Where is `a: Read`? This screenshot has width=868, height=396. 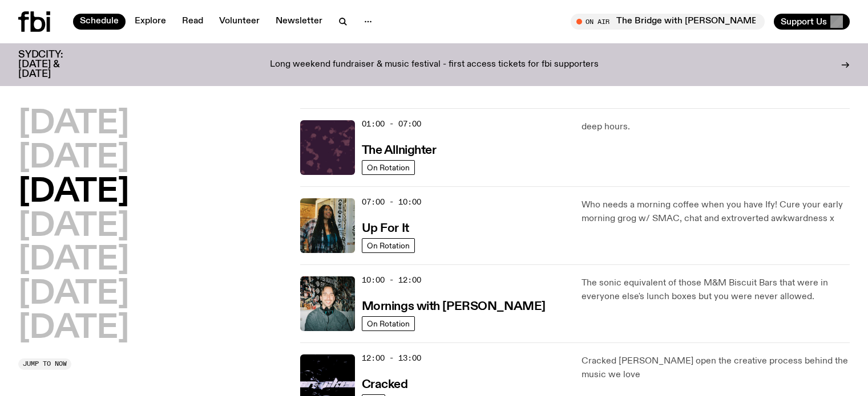 a: Read is located at coordinates (192, 22).